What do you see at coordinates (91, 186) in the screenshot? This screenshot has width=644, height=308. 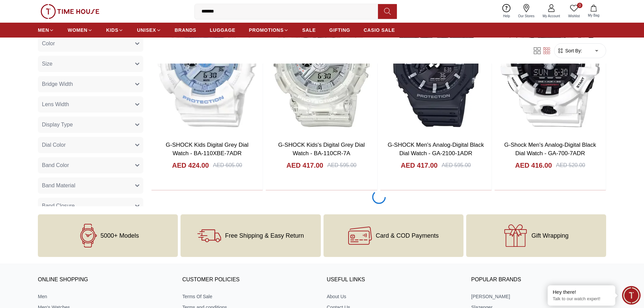 I see `button: Band Material` at bounding box center [91, 186].